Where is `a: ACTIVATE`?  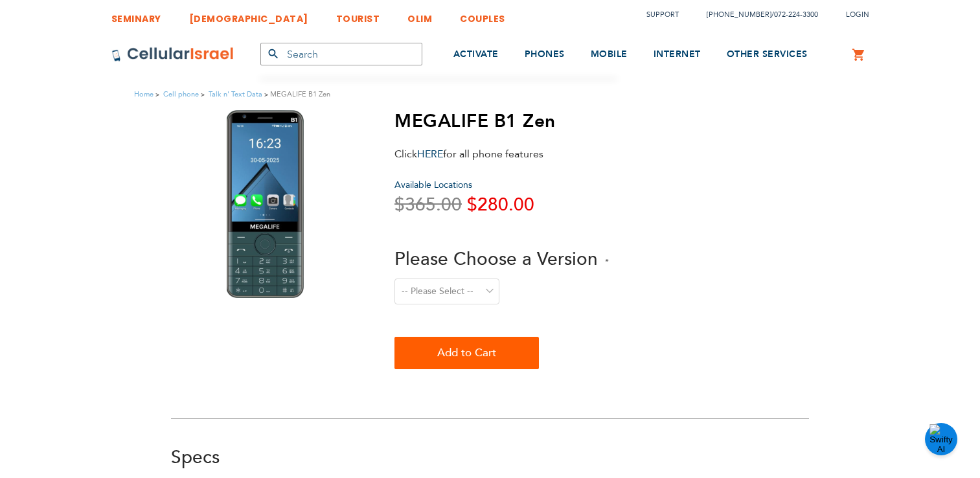
a: ACTIVATE is located at coordinates (476, 54).